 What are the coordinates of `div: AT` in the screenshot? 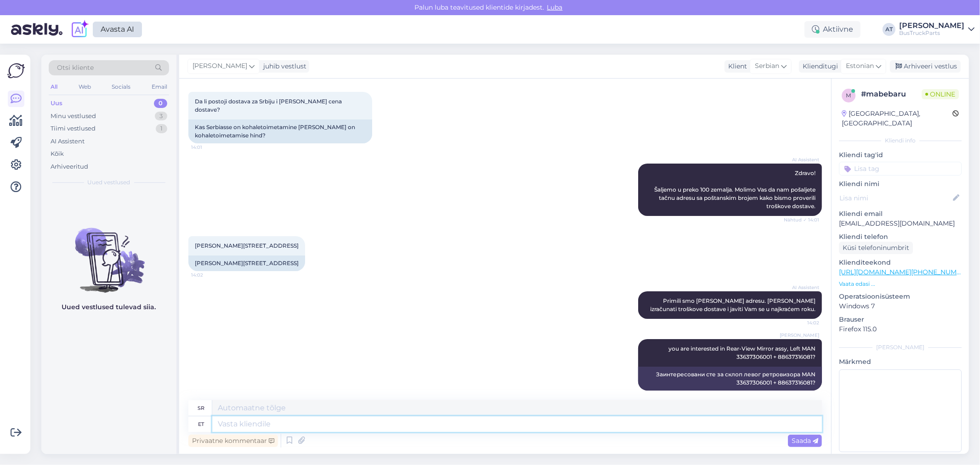 It's located at (889, 30).